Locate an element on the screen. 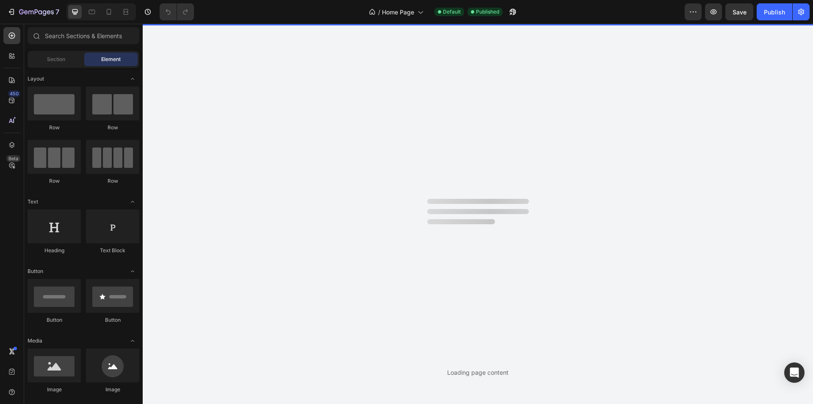 The height and width of the screenshot is (404, 813). button: 7 is located at coordinates (33, 12).